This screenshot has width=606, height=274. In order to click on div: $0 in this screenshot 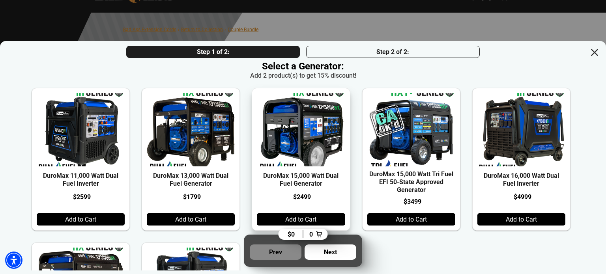, I will do `click(291, 234)`.